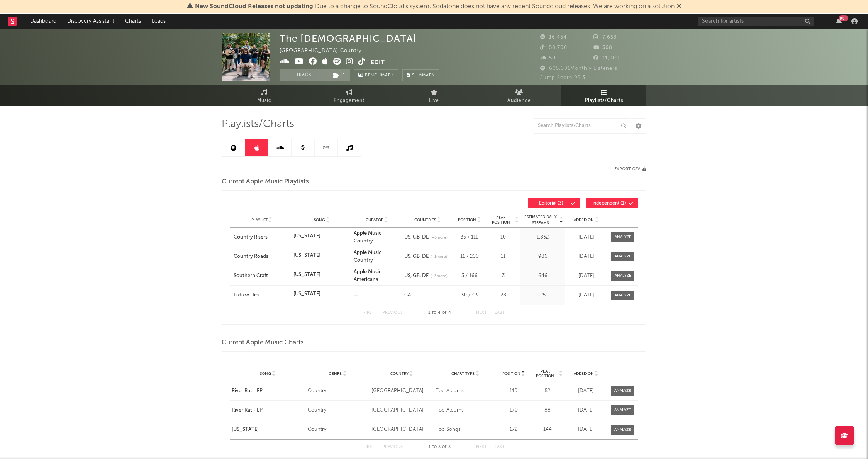 Image resolution: width=868 pixels, height=459 pixels. Describe the element at coordinates (543, 257) in the screenshot. I see `div: 986` at that location.